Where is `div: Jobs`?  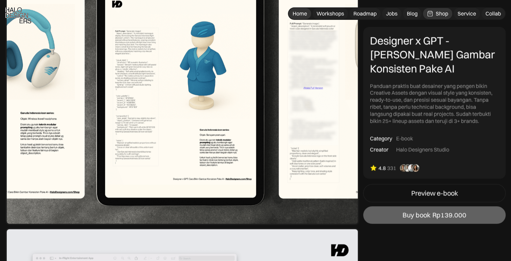
div: Jobs is located at coordinates (392, 13).